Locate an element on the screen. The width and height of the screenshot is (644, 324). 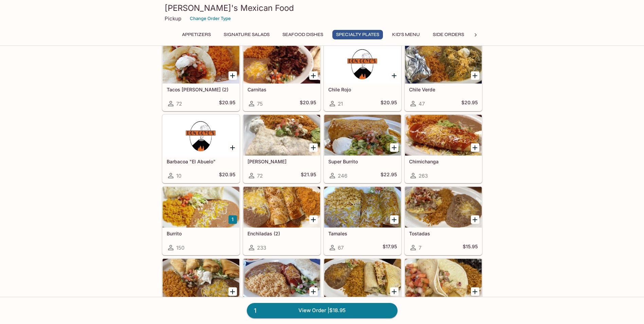
h5: $17.95 is located at coordinates (390, 247).